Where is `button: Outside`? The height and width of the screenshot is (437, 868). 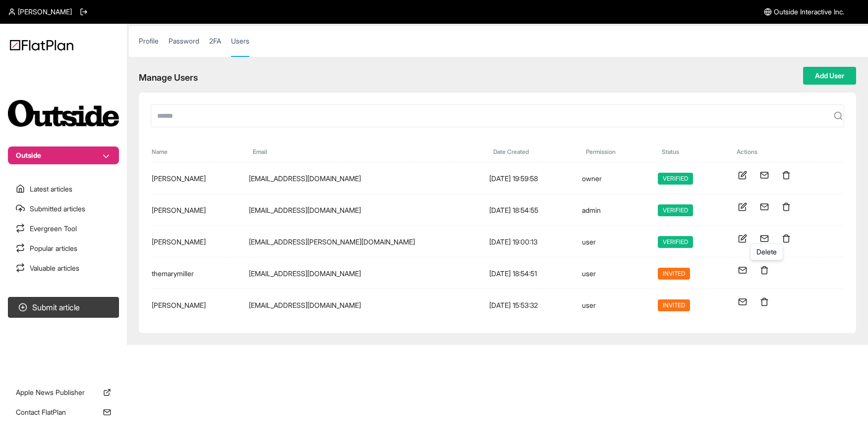 button: Outside is located at coordinates (64, 155).